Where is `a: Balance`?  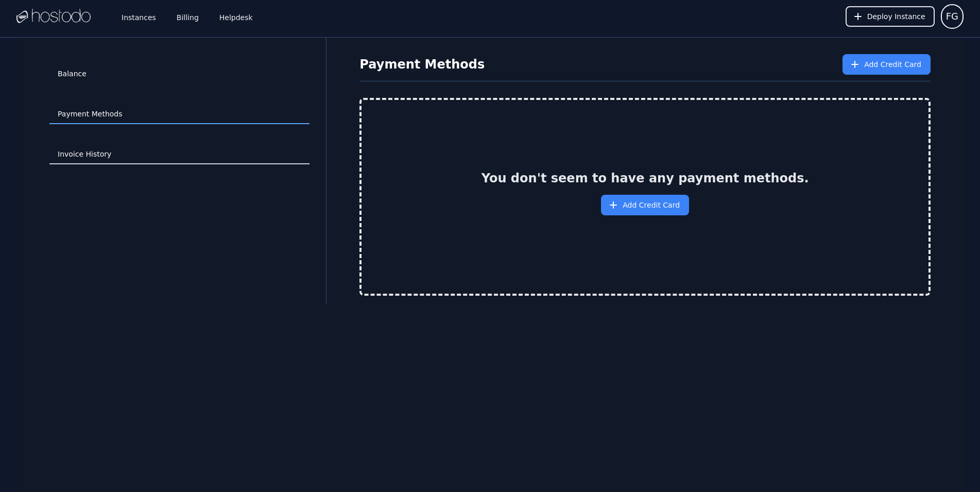
a: Balance is located at coordinates (179, 74).